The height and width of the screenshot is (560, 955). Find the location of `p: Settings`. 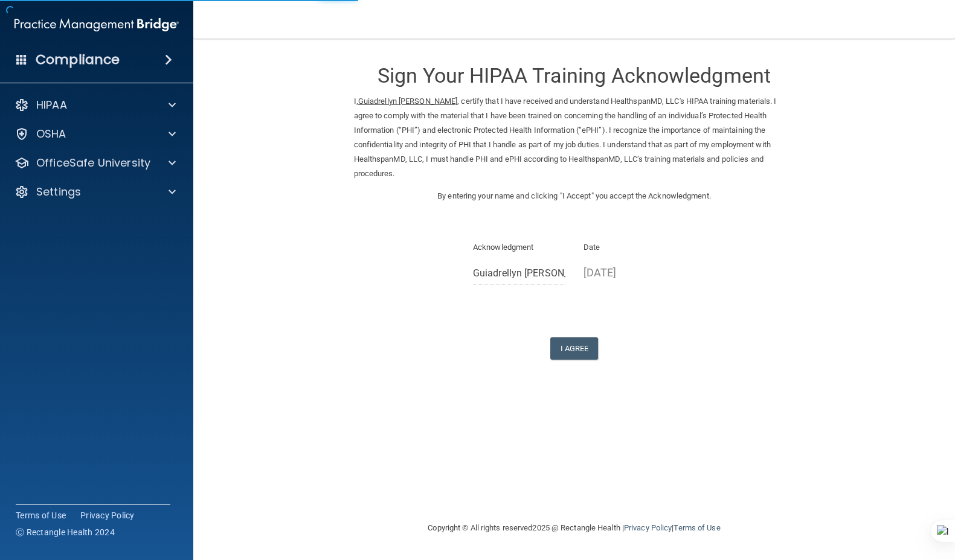

p: Settings is located at coordinates (58, 192).